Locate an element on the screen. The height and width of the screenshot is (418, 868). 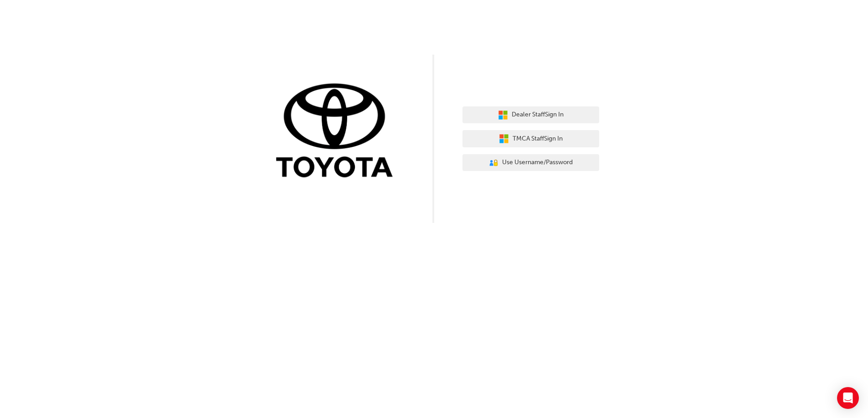
span: Dealer Staff Sign In is located at coordinates (537, 115).